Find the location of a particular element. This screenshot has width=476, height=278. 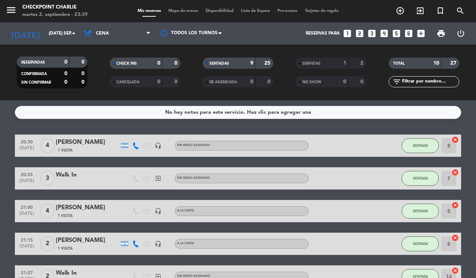

span: Mis reservas is located at coordinates (149, 11).